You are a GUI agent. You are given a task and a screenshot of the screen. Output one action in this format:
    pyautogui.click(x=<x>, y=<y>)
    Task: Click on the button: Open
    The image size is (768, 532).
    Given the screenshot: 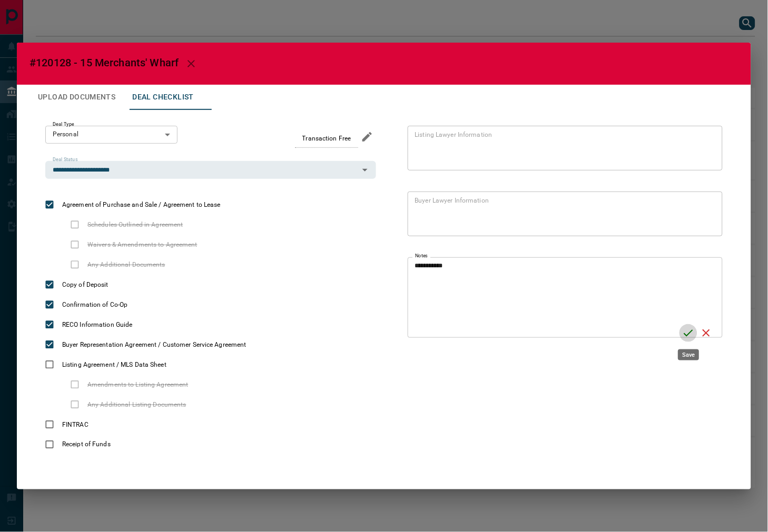 What is the action you would take?
    pyautogui.click(x=365, y=170)
    